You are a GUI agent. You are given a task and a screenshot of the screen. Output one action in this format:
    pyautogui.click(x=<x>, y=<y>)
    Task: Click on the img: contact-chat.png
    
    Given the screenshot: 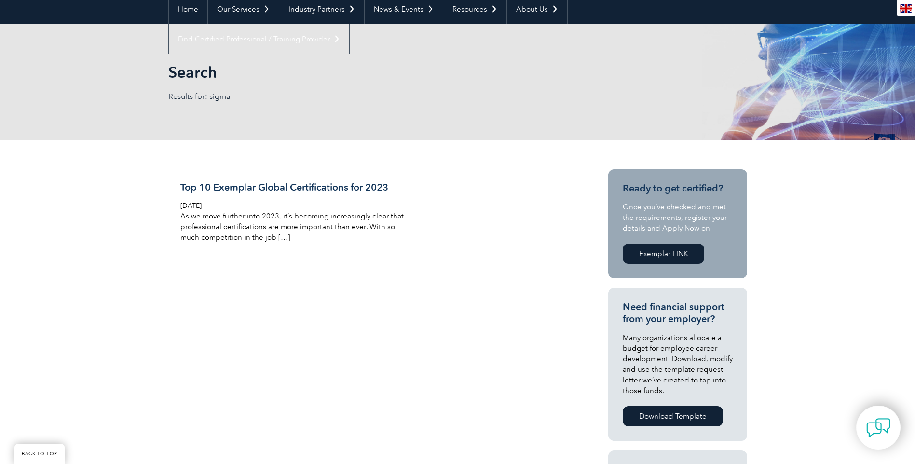 What is the action you would take?
    pyautogui.click(x=879, y=428)
    